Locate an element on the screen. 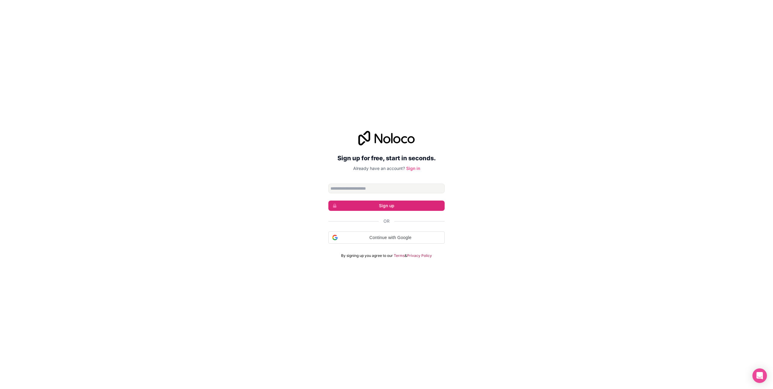  span: Or is located at coordinates (387, 221).